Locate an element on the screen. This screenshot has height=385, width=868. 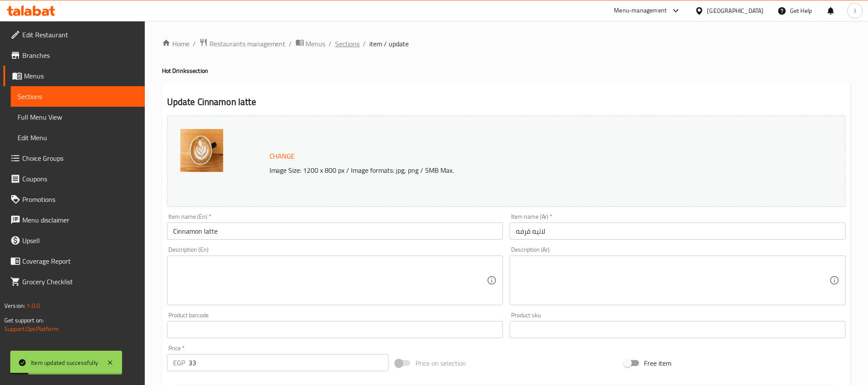
a: Coverage Report is located at coordinates (74, 261).